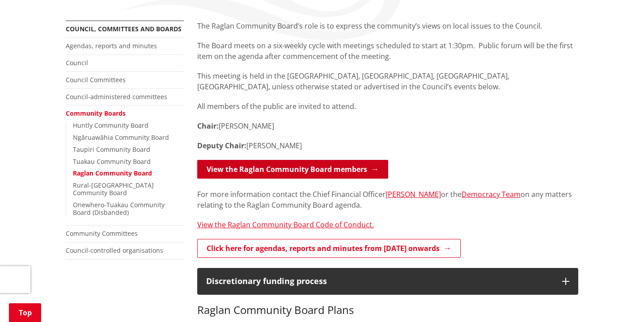 The width and height of the screenshot is (644, 322). I want to click on h3: Raglan Community Board Plans, so click(387, 310).